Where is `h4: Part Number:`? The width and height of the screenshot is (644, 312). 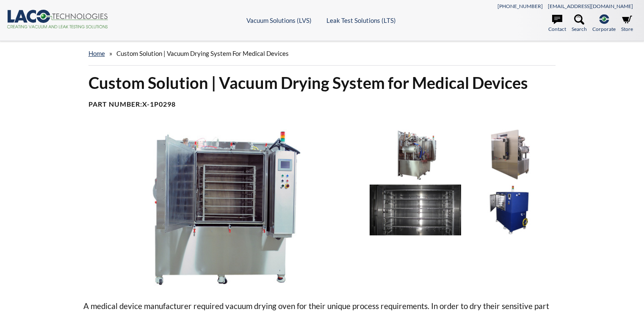 h4: Part Number: is located at coordinates (322, 104).